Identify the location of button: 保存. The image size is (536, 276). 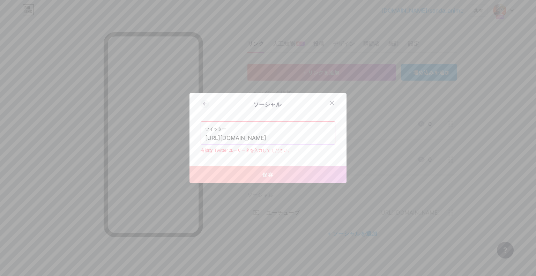
(268, 174).